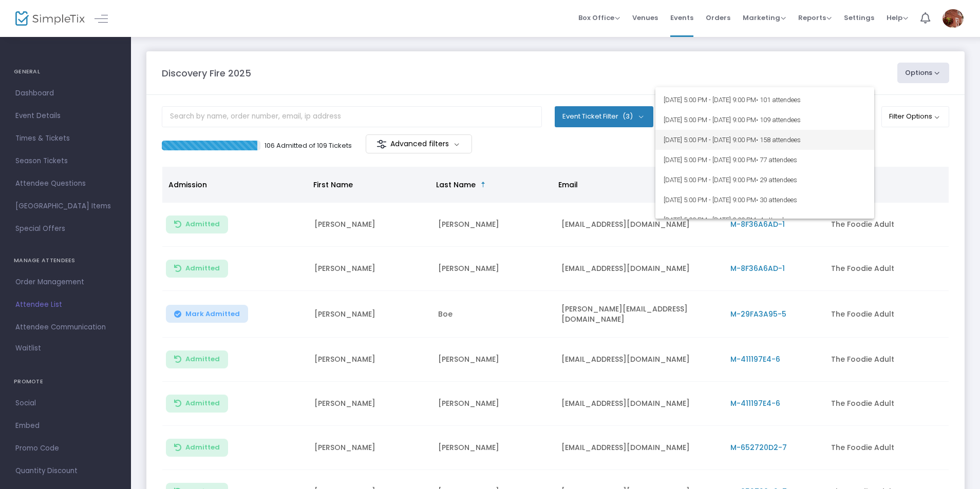 The image size is (980, 489). What do you see at coordinates (777, 199) in the screenshot?
I see `span: • 30 attendees` at bounding box center [777, 199].